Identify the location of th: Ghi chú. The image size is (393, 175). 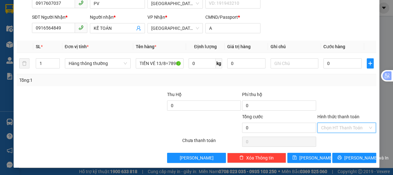
(294, 47).